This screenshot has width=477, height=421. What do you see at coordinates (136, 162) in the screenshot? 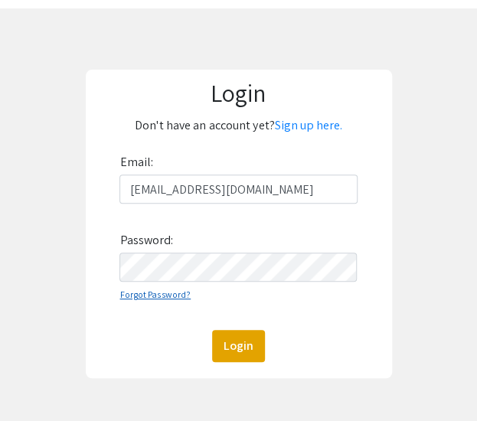
I see `label: Email:` at bounding box center [136, 162].